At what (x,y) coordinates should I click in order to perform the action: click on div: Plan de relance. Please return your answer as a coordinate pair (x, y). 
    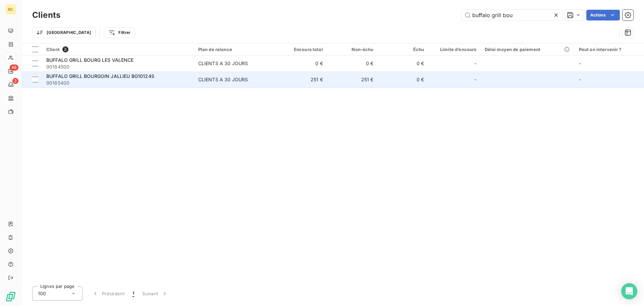
    Looking at the image, I should click on (235, 49).